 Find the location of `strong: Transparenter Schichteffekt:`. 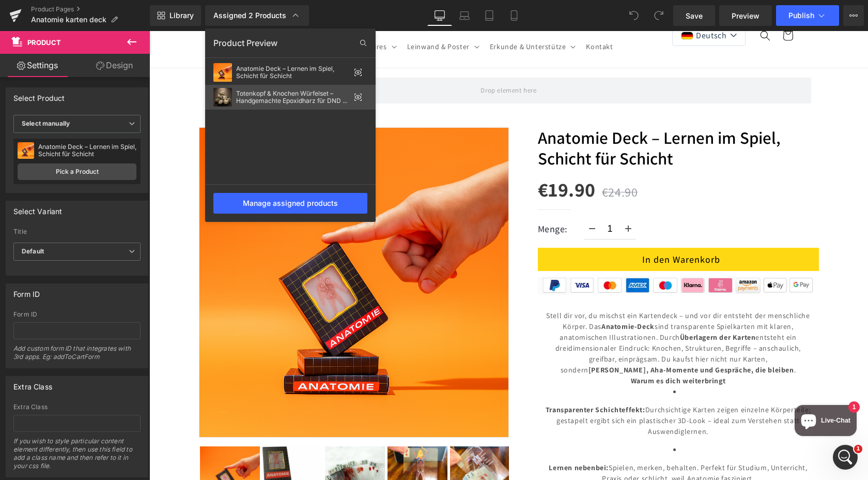

strong: Transparenter Schichteffekt: is located at coordinates (446, 378).